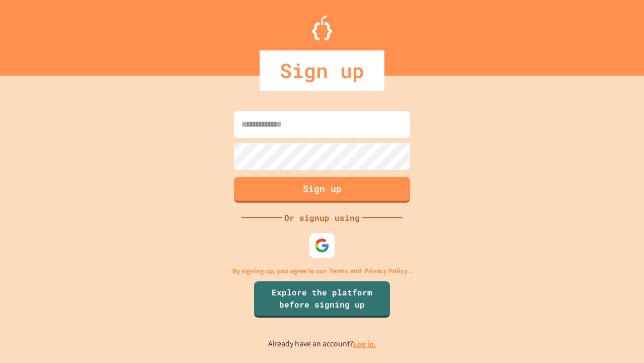  What do you see at coordinates (322, 190) in the screenshot?
I see `button: Sign up` at bounding box center [322, 190].